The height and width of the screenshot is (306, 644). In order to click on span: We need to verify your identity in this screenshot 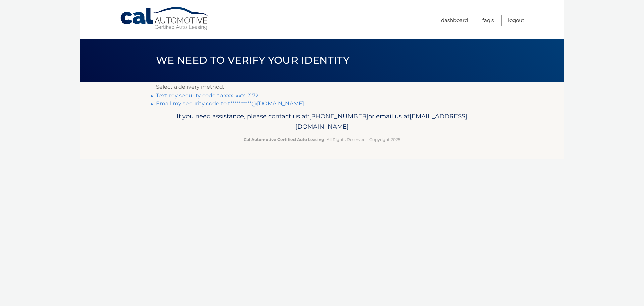, I will do `click(252, 60)`.